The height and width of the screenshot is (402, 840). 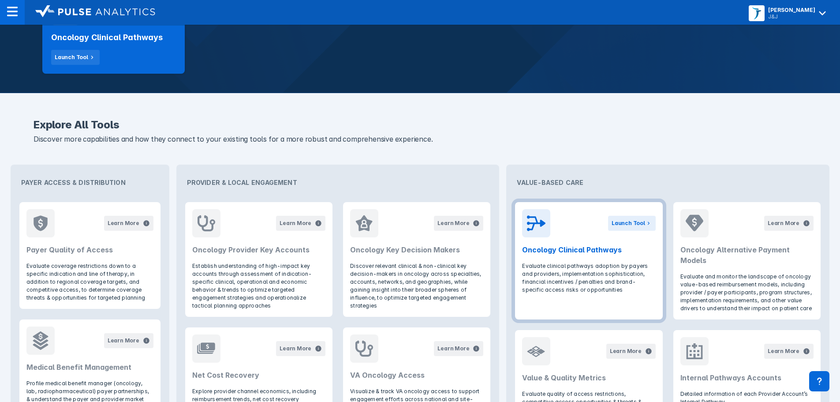 I want to click on h2: Explore All Tools, so click(x=420, y=125).